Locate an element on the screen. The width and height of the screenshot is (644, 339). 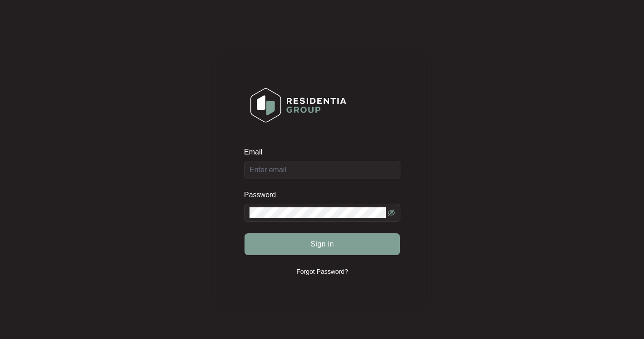
span: eye-invisible is located at coordinates (391, 212).